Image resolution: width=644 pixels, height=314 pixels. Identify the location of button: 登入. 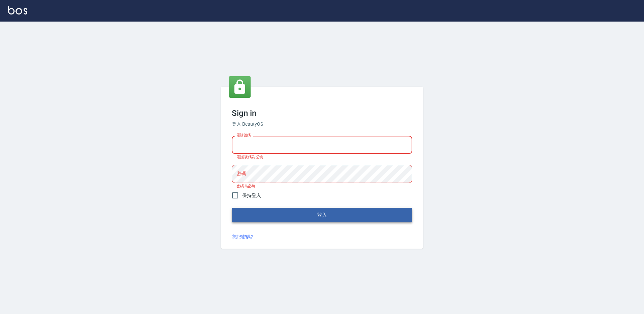
(322, 215).